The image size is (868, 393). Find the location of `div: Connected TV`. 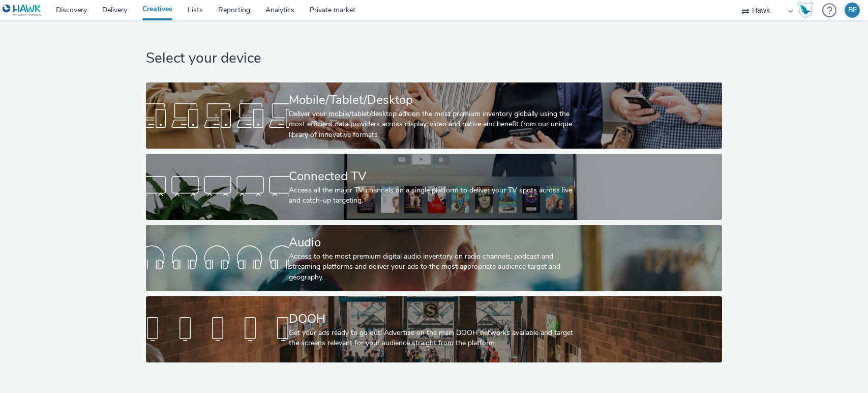

div: Connected TV is located at coordinates (432, 176).